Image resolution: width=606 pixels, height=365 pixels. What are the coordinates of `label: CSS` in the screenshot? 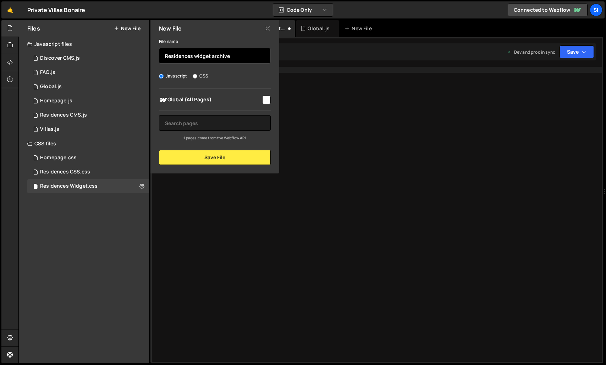 It's located at (201, 76).